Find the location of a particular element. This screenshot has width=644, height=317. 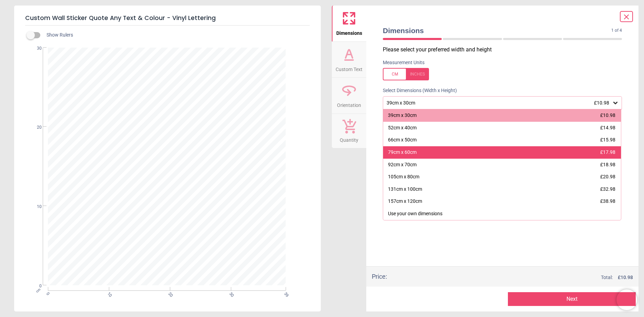

button: Next is located at coordinates (572, 299).